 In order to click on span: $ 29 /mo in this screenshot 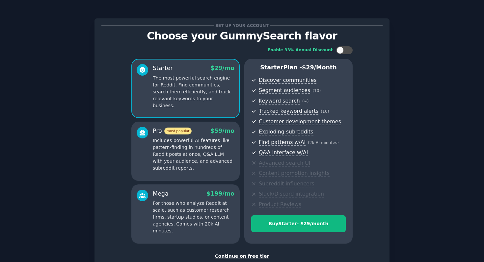, I will do `click(222, 68)`.